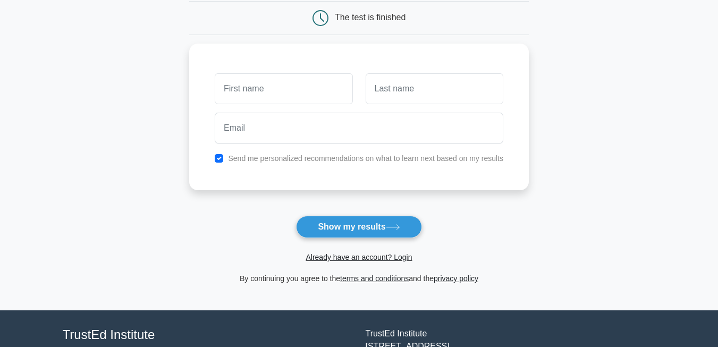 The width and height of the screenshot is (718, 347). What do you see at coordinates (208, 335) in the screenshot?
I see `h4: TrustEd Institute` at bounding box center [208, 335].